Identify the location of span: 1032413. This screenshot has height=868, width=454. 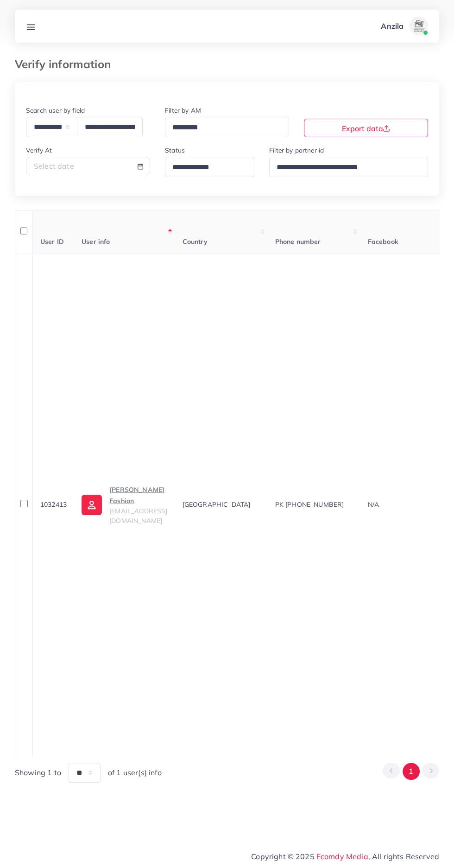
(53, 504).